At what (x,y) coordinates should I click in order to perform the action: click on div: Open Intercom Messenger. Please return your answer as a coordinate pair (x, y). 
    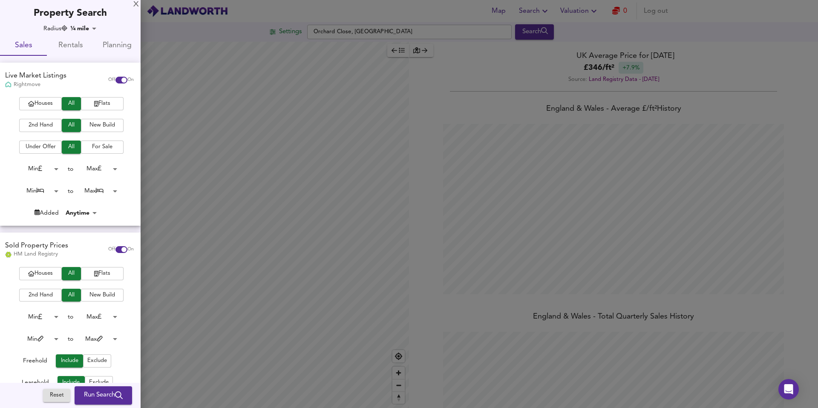
    Looking at the image, I should click on (789, 389).